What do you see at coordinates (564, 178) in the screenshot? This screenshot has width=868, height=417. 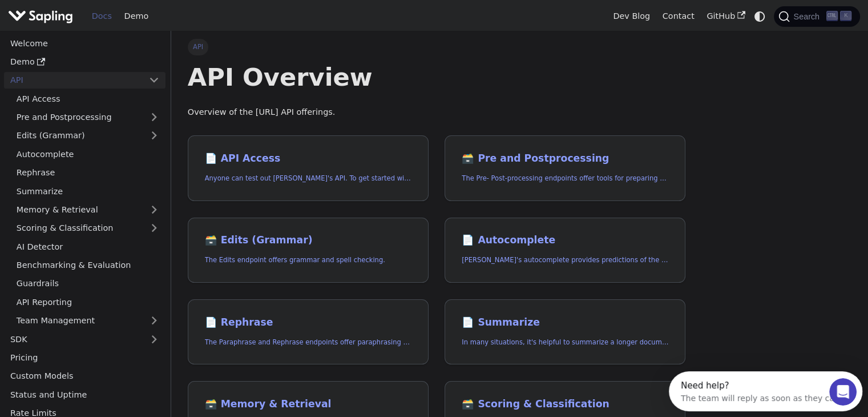 I see `p: The Pre- Post-processing endpoints offer tools for preparing your text data for ingestation as we...` at bounding box center [564, 178].